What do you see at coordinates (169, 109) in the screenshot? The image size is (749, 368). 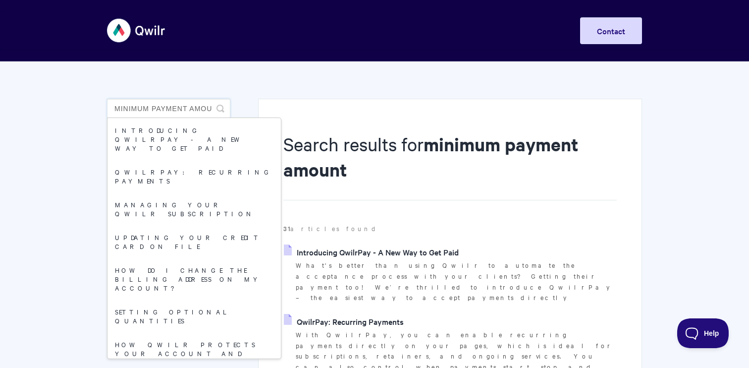 I see `input: Search` at bounding box center [169, 109].